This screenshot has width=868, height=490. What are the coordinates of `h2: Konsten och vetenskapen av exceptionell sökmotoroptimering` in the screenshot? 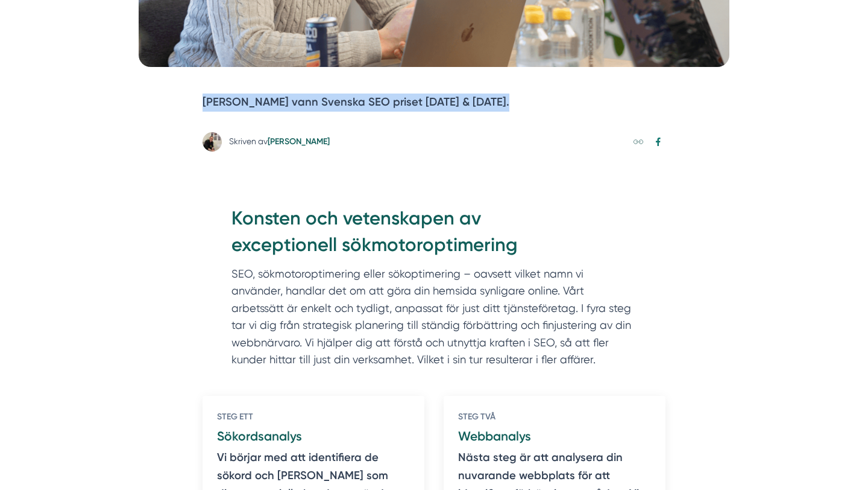 It's located at (405, 235).